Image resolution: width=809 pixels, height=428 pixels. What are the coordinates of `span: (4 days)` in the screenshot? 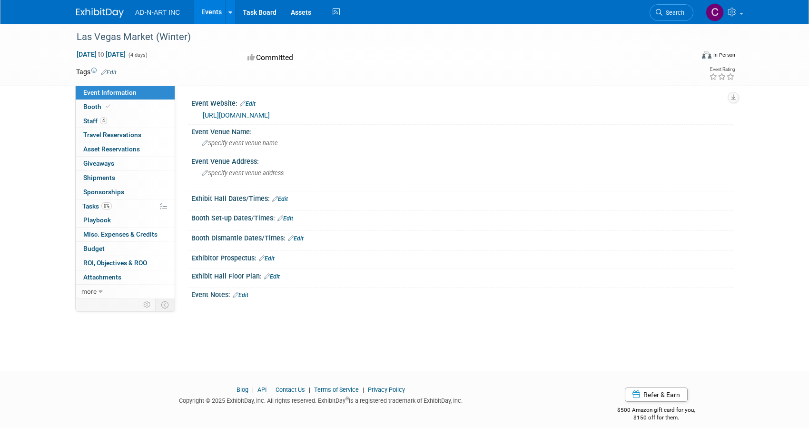 It's located at (138, 55).